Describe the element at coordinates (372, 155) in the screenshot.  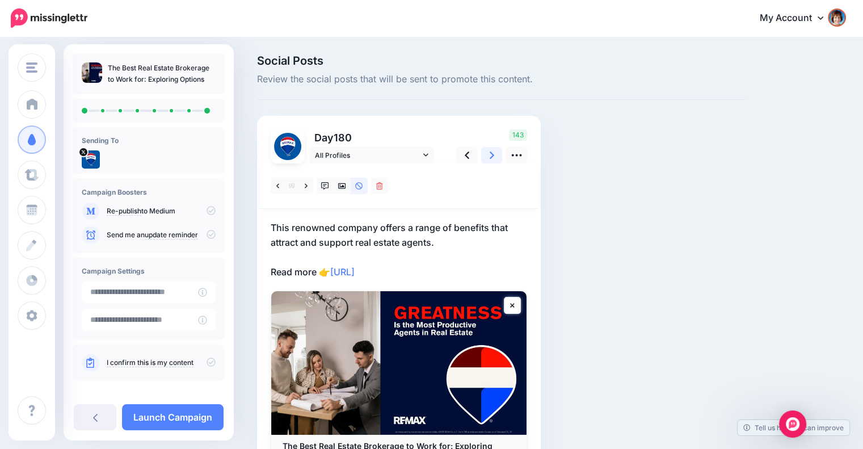
I see `a: All Profiles` at that location.